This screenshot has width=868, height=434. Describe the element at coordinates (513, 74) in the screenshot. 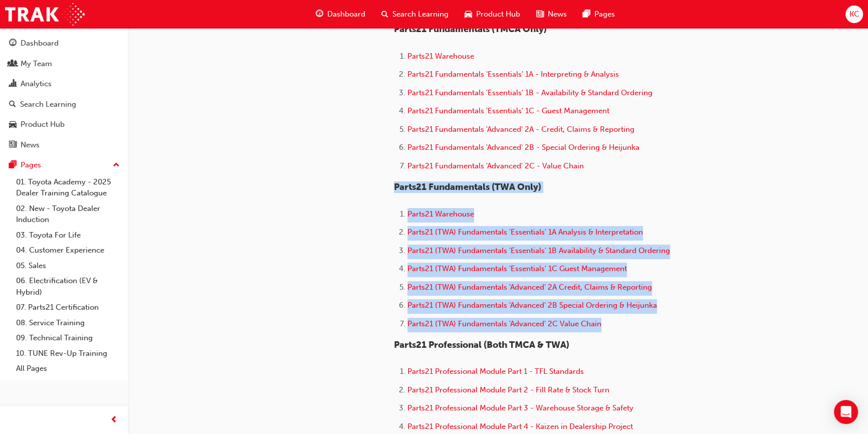

I see `span: Parts21 Fundamentals 'Essentials' 1A - Interpreting & Analysis` at that location.